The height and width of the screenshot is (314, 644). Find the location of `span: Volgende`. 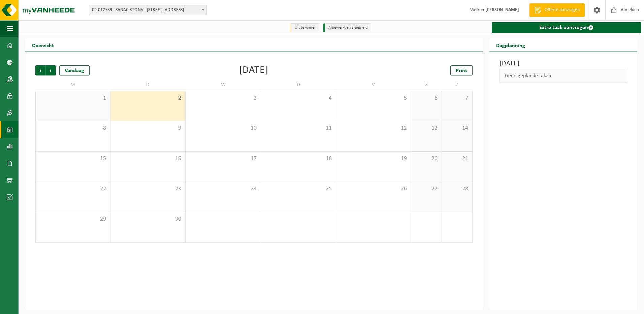

span: Volgende is located at coordinates (51, 71).